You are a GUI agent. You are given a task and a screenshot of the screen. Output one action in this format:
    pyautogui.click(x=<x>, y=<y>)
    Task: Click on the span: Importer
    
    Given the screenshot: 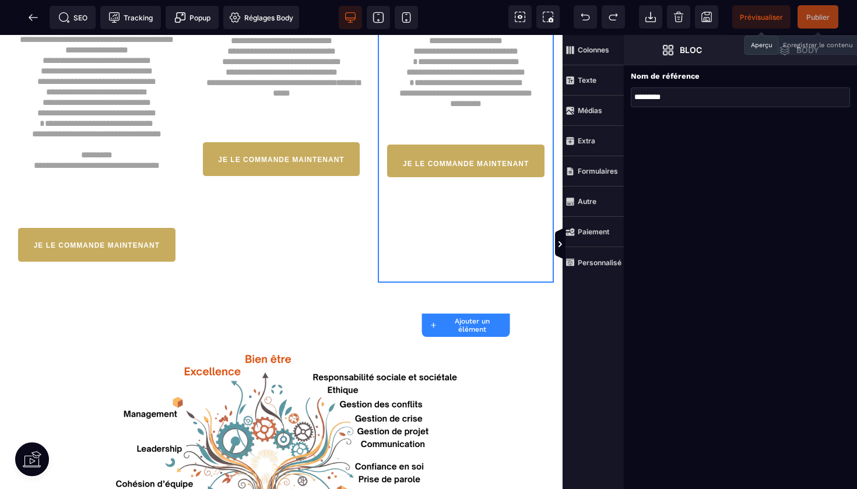 What is the action you would take?
    pyautogui.click(x=651, y=17)
    